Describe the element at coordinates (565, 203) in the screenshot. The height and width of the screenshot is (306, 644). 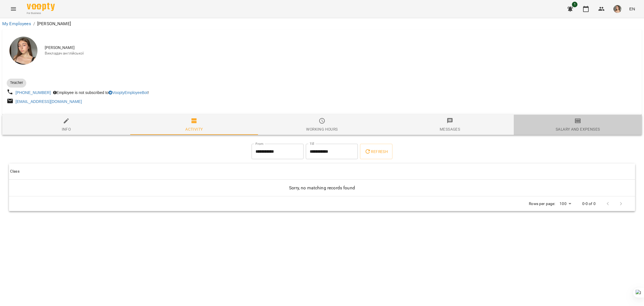
I see `div: 100` at that location.